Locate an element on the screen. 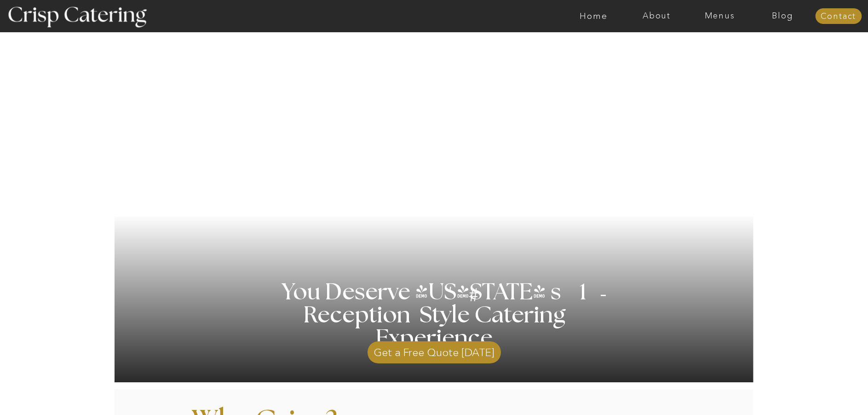  a: Contact is located at coordinates (838, 17).